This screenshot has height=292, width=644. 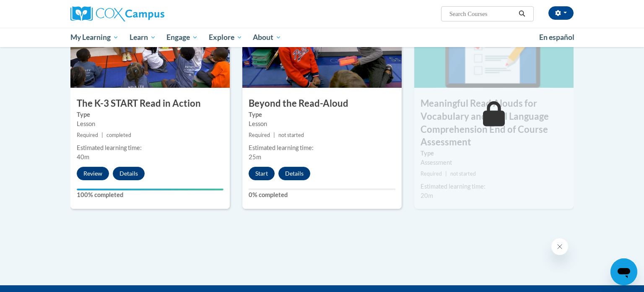 I want to click on span: 40m, so click(x=83, y=157).